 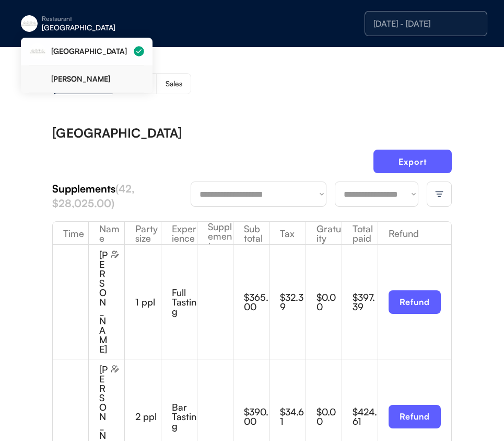 I want to click on div: Party size, so click(x=142, y=233).